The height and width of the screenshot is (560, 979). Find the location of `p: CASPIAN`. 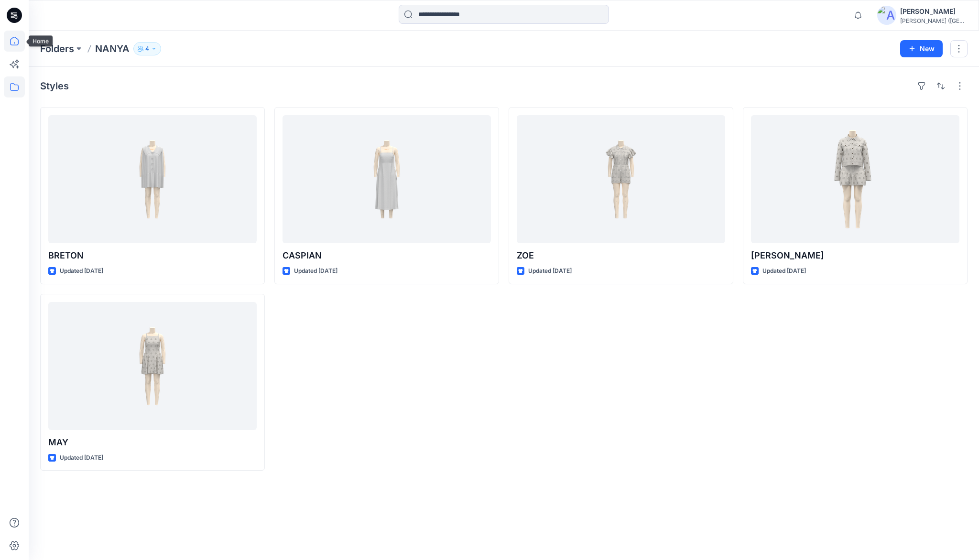

p: CASPIAN is located at coordinates (387, 256).